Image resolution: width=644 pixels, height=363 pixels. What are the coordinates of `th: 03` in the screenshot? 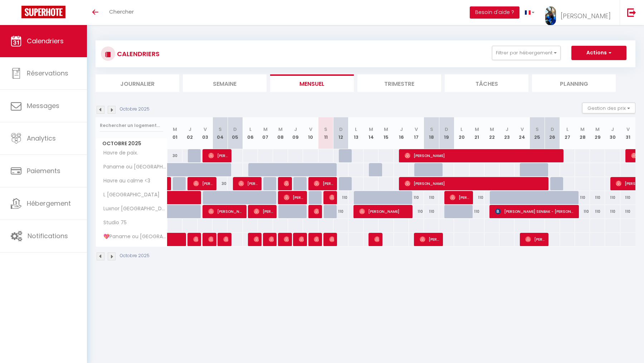 It's located at (205, 133).